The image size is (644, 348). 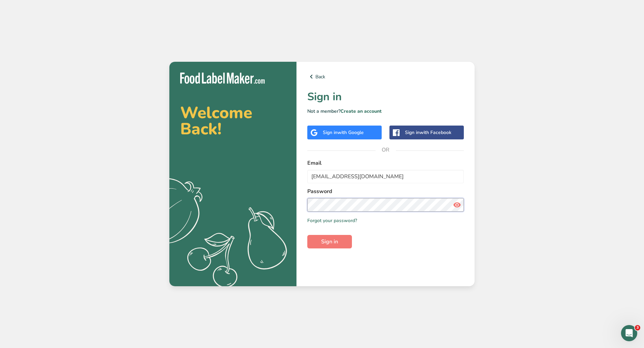 What do you see at coordinates (330, 242) in the screenshot?
I see `button: Sign in` at bounding box center [330, 242].